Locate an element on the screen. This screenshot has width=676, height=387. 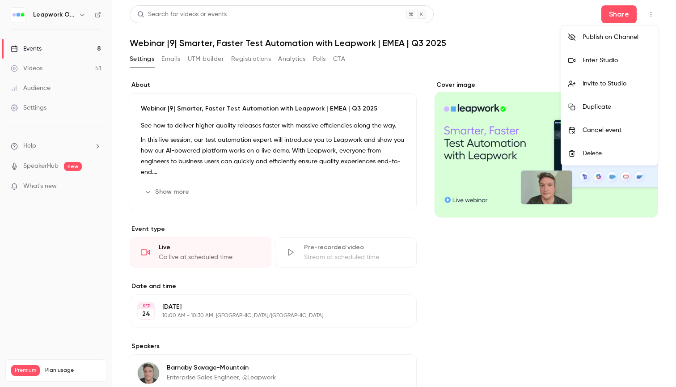
div: Invite to Studio is located at coordinates (616, 84).